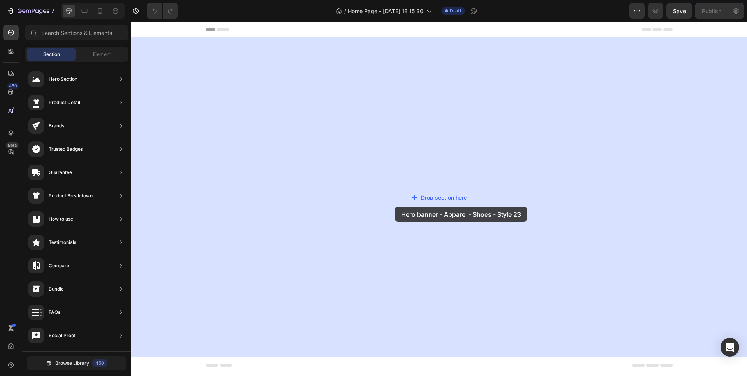 This screenshot has height=376, width=747. What do you see at coordinates (61, 219) in the screenshot?
I see `div: How to use` at bounding box center [61, 219].